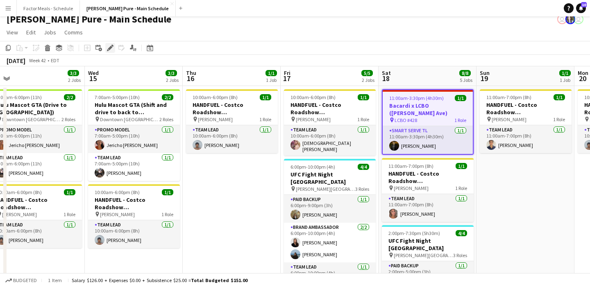 The height and width of the screenshot is (287, 590). Describe the element at coordinates (31, 32) in the screenshot. I see `span: Edit` at that location.